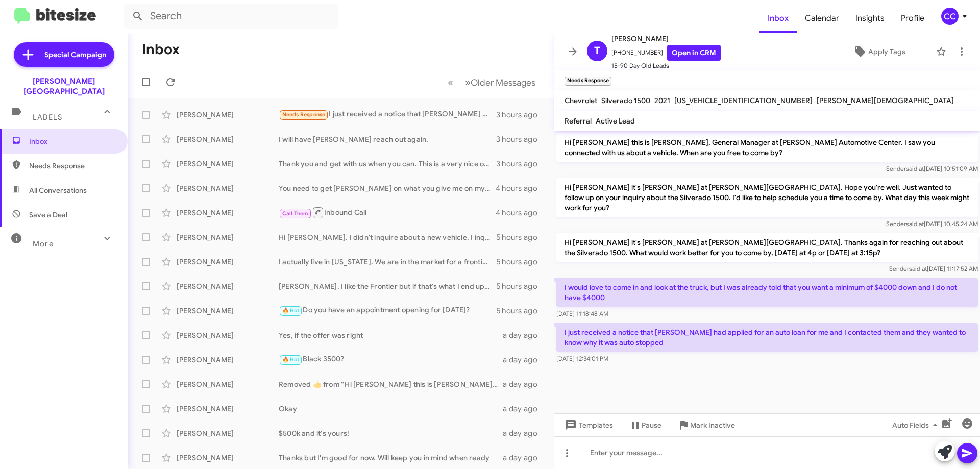 The width and height of the screenshot is (980, 469). I want to click on span: T, so click(597, 51).